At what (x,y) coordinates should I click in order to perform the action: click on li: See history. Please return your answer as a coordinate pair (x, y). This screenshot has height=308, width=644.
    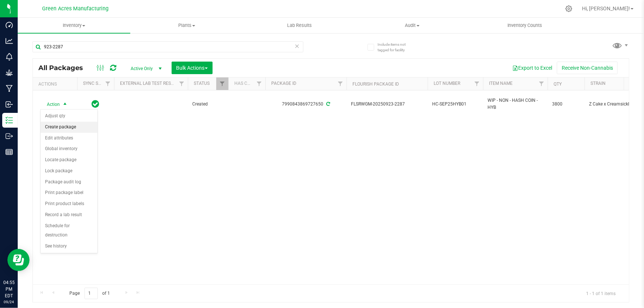
    Looking at the image, I should click on (69, 246).